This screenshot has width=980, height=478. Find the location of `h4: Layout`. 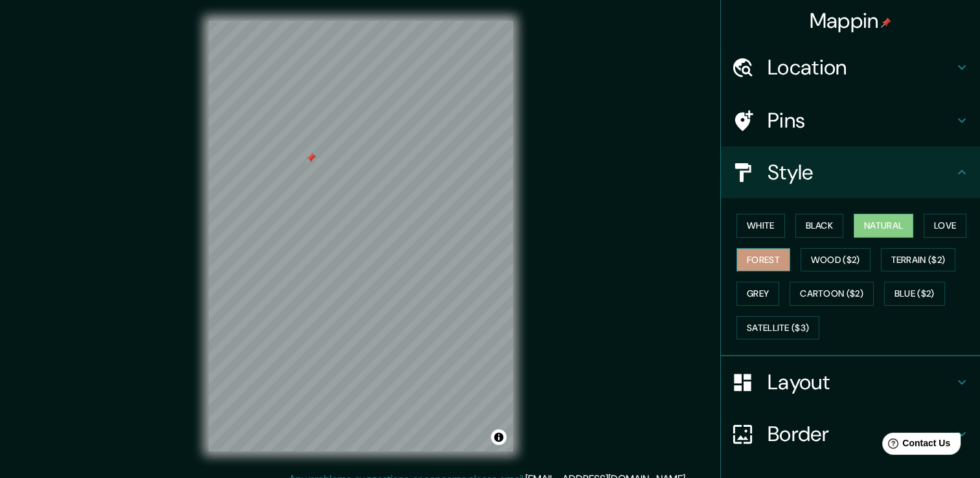

h4: Layout is located at coordinates (861, 382).